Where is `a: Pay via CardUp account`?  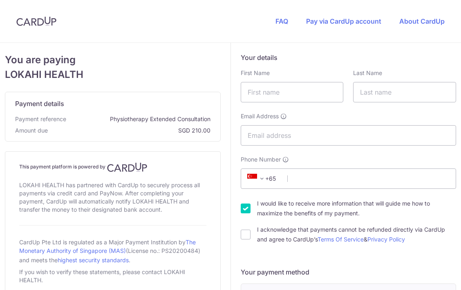 a: Pay via CardUp account is located at coordinates (343, 21).